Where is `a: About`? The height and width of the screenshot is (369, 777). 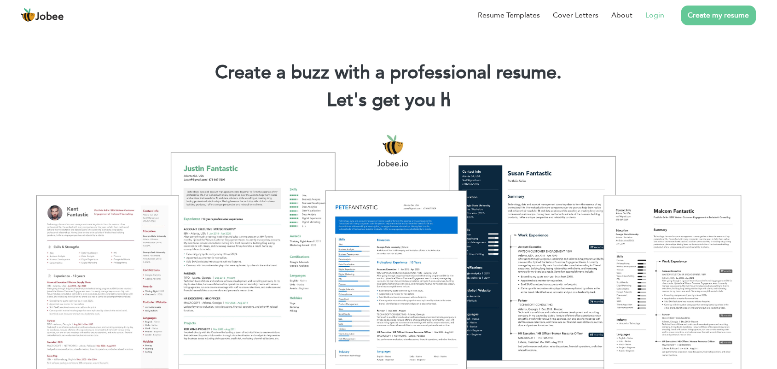 a: About is located at coordinates (622, 15).